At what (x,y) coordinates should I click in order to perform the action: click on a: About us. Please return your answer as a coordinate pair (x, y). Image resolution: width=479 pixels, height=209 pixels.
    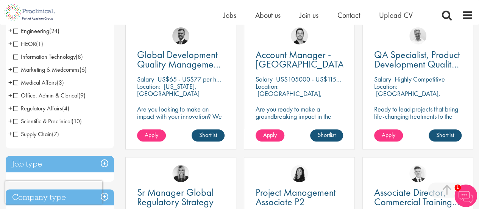
    Looking at the image, I should click on (268, 15).